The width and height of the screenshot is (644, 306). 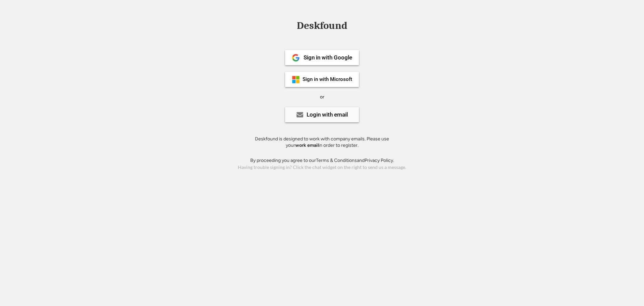 I want to click on div: By proceeding you agree to our and, so click(x=322, y=160).